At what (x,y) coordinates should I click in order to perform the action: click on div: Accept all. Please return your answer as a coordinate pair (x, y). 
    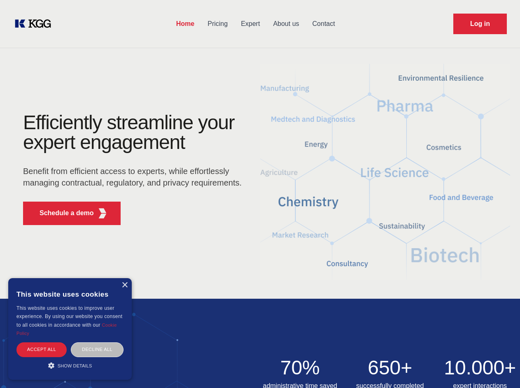
    Looking at the image, I should click on (42, 350).